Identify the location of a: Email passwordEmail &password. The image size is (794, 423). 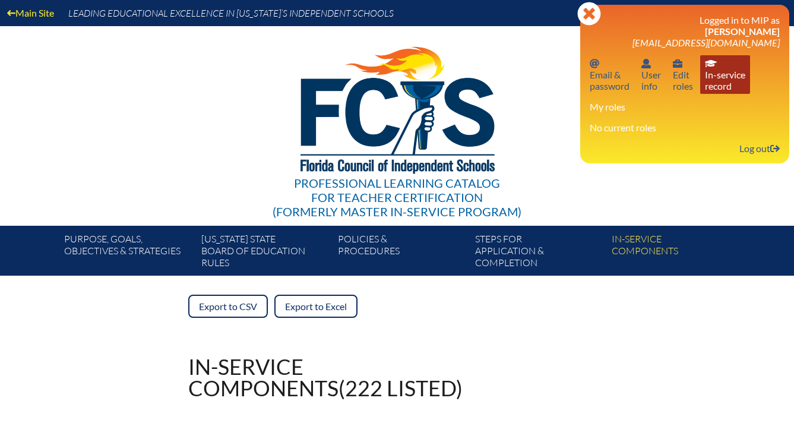
(609, 74).